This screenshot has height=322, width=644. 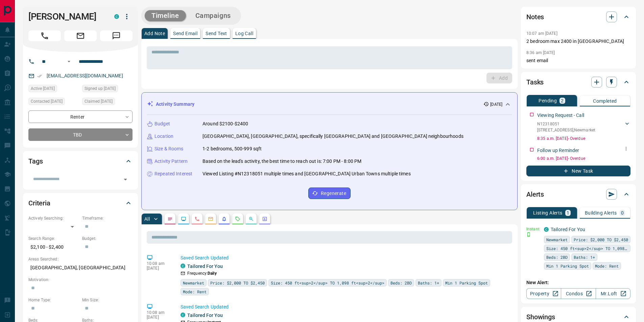 I want to click on svg: Lead Browsing Activity, so click(x=183, y=219).